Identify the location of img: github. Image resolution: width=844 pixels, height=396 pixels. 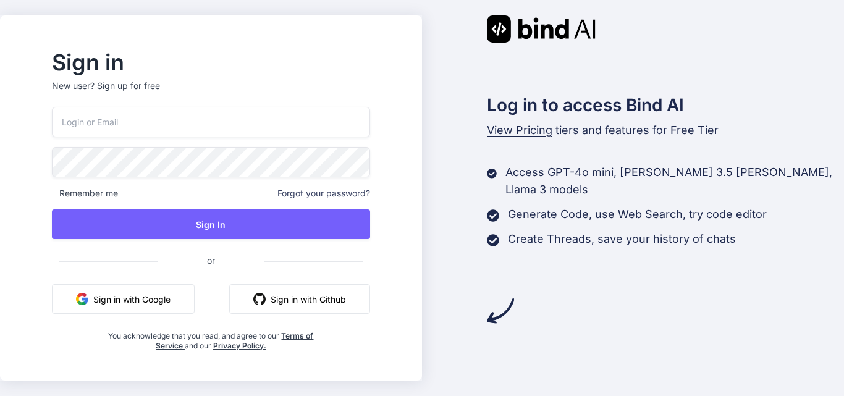
(259, 299).